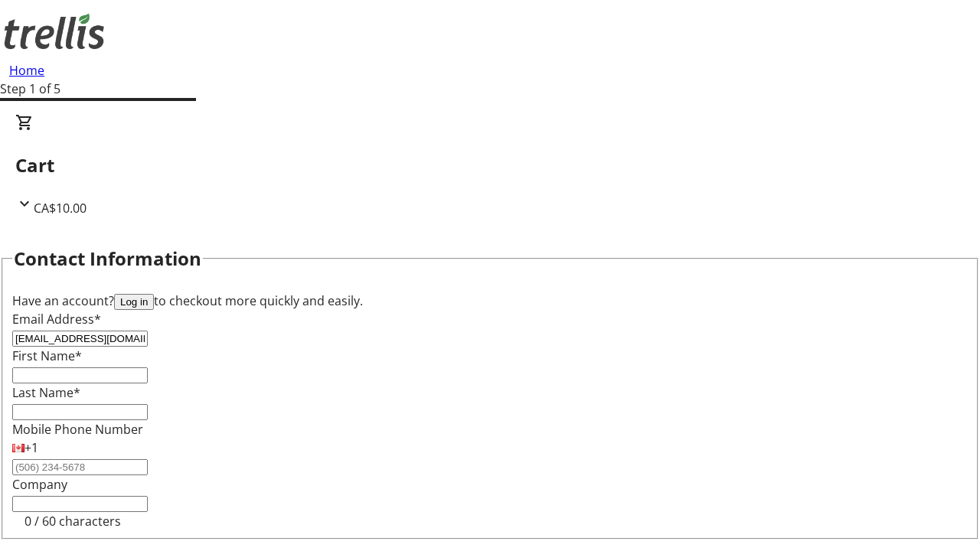  Describe the element at coordinates (134, 301) in the screenshot. I see `button: Log in` at that location.